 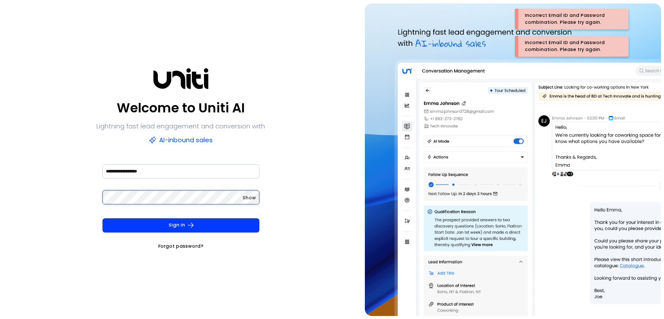 What do you see at coordinates (181, 246) in the screenshot?
I see `a: Forgot password?` at bounding box center [181, 246].